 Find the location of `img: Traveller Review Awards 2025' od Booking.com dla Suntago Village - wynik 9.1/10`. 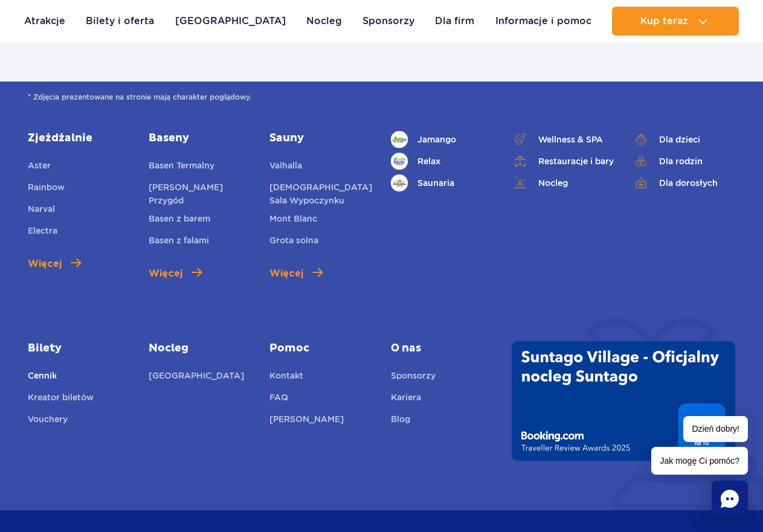

img: Traveller Review Awards 2025' od Booking.com dla Suntago Village - wynik 9.1/10 is located at coordinates (623, 400).